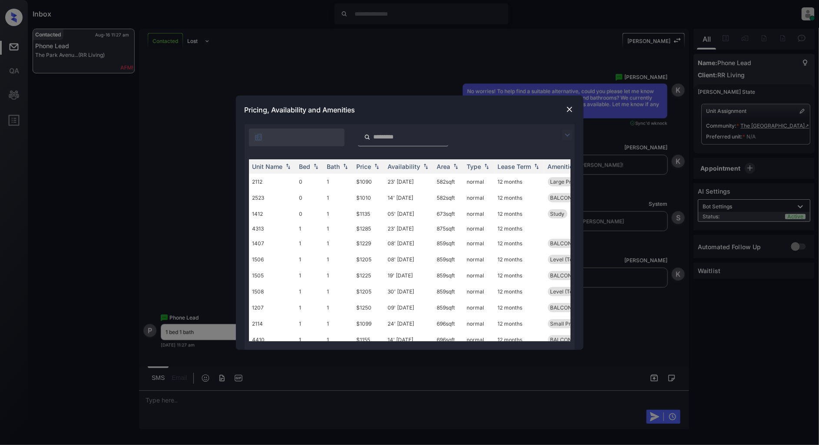  What do you see at coordinates (273, 276) in the screenshot?
I see `td: 1505` at bounding box center [273, 276].